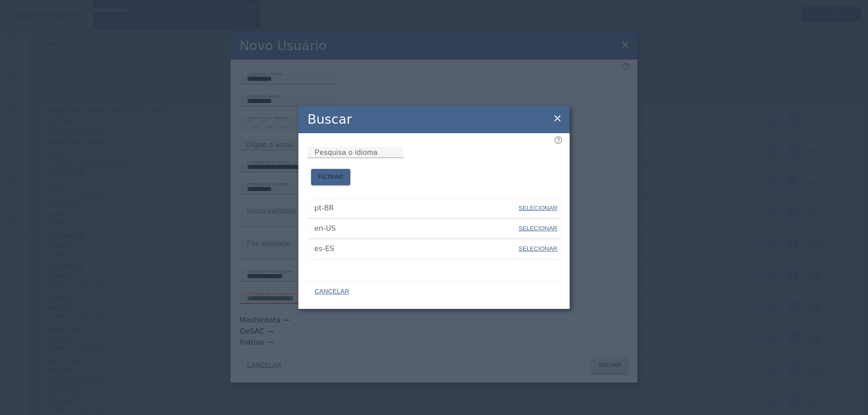 Image resolution: width=868 pixels, height=415 pixels. Describe the element at coordinates (416, 229) in the screenshot. I see `span: en-US` at that location.